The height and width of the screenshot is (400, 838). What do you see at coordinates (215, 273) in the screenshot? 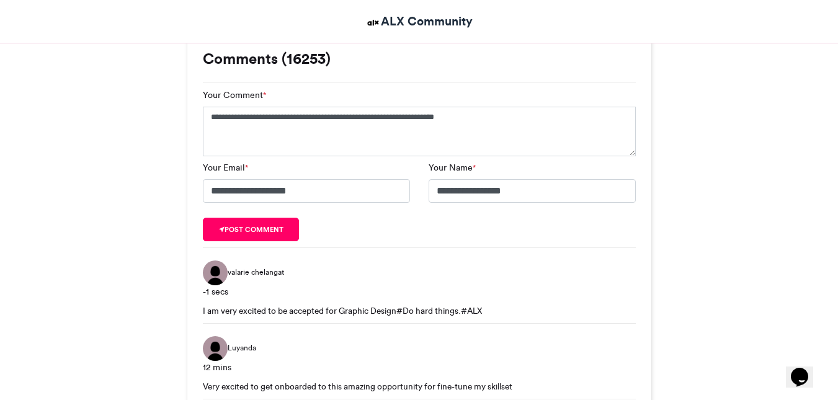
I see `img: valarie` at bounding box center [215, 273].